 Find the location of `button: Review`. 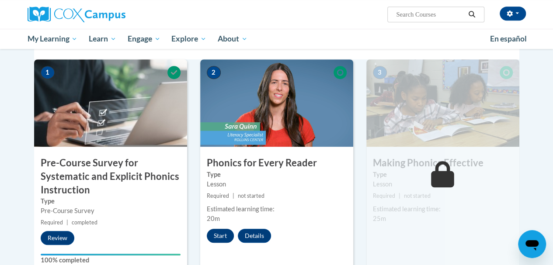

button: Review is located at coordinates (57, 238).